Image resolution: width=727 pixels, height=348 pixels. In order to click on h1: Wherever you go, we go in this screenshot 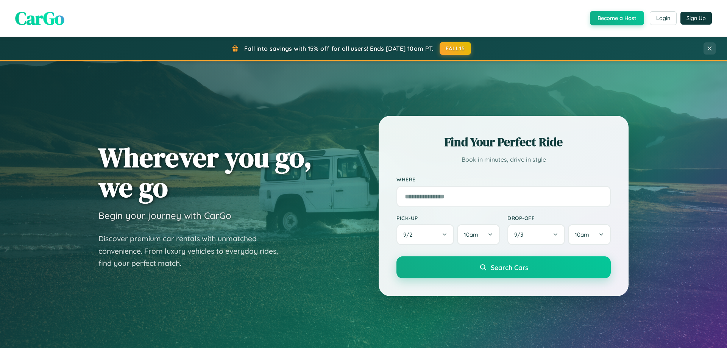, I will do `click(205, 172)`.